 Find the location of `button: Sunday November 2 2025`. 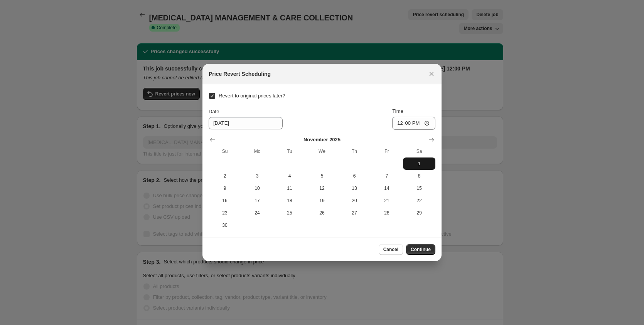

button: Sunday November 2 2025 is located at coordinates (225, 176).